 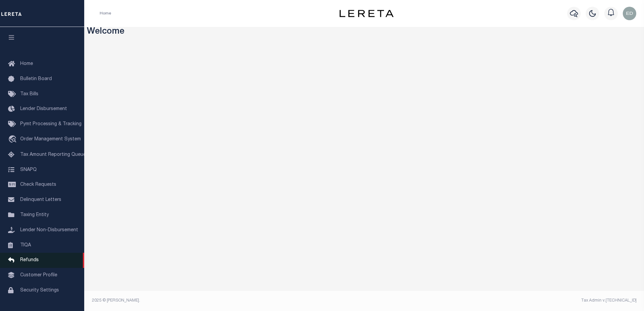 I want to click on img: logo-dark.svg, so click(x=367, y=14).